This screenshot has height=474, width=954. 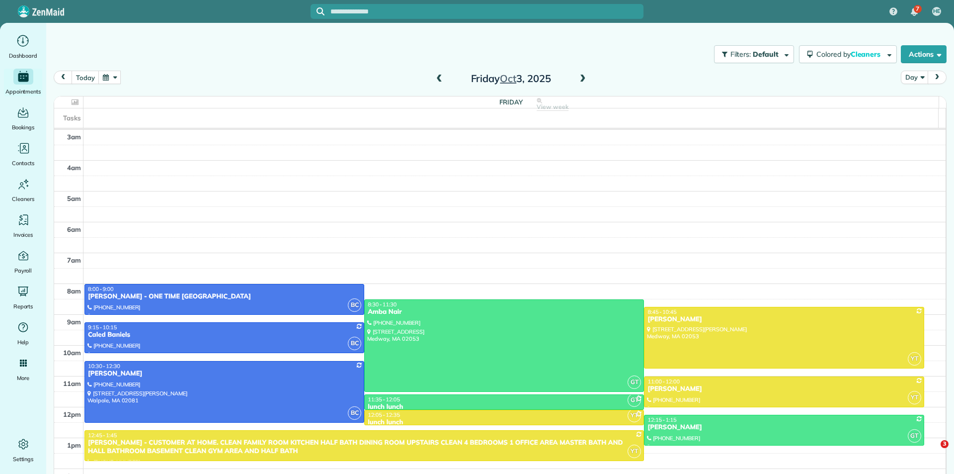 I want to click on button: today, so click(x=85, y=77).